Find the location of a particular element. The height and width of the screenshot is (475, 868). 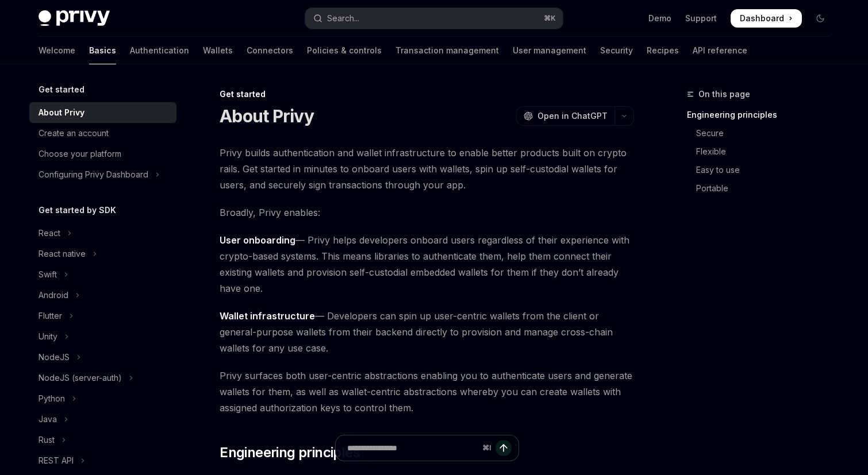

button: Toggle Flutter section is located at coordinates (103, 316).